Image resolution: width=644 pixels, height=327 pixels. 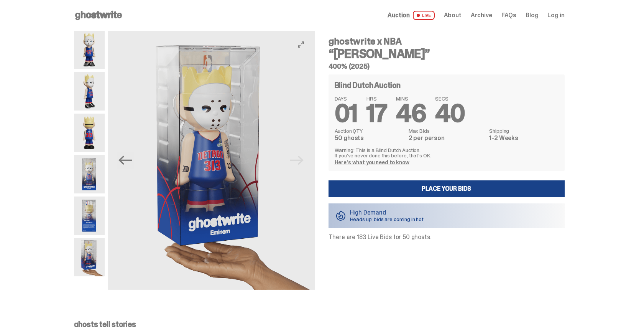 I want to click on span: 46, so click(x=411, y=113).